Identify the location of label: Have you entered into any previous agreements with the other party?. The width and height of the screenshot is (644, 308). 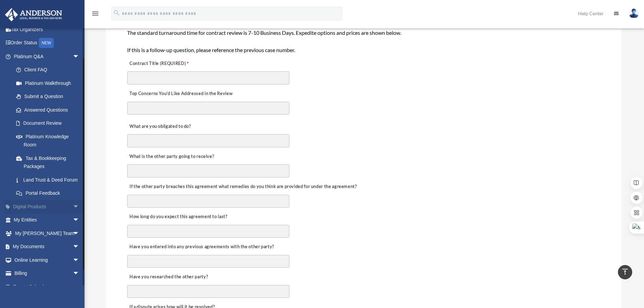
(202, 247).